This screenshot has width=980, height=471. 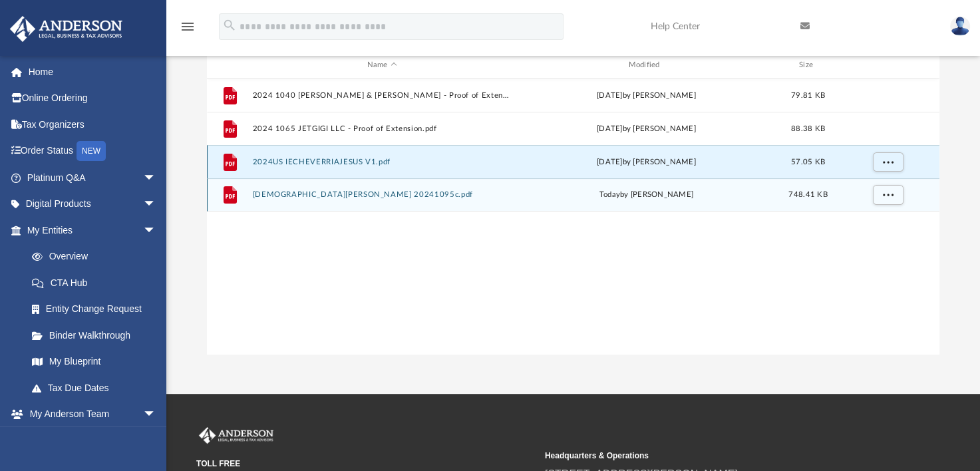 I want to click on span: 748.41 KB, so click(x=808, y=195).